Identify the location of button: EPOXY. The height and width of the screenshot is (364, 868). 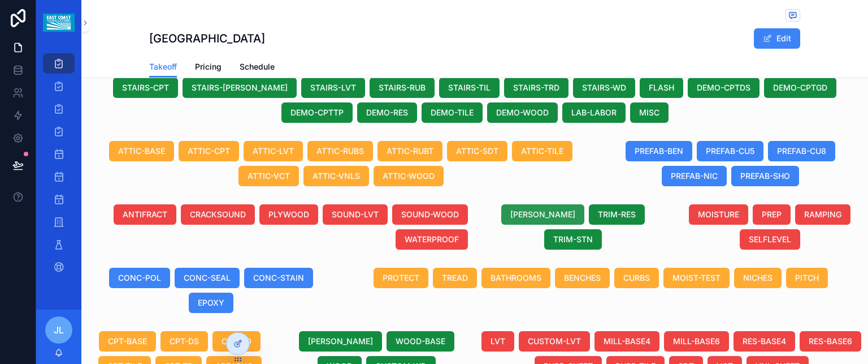
(211, 303).